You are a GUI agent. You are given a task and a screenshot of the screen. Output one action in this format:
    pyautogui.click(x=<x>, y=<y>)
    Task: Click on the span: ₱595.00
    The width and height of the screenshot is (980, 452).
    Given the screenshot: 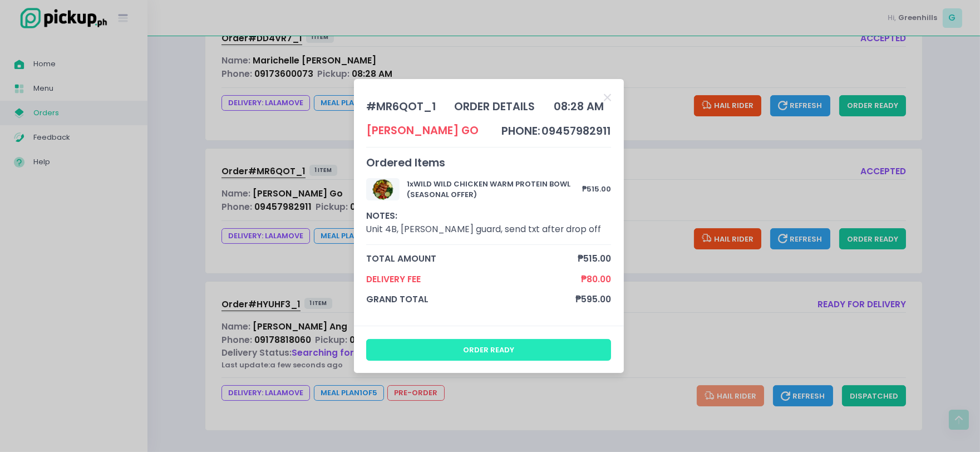 What is the action you would take?
    pyautogui.click(x=594, y=299)
    